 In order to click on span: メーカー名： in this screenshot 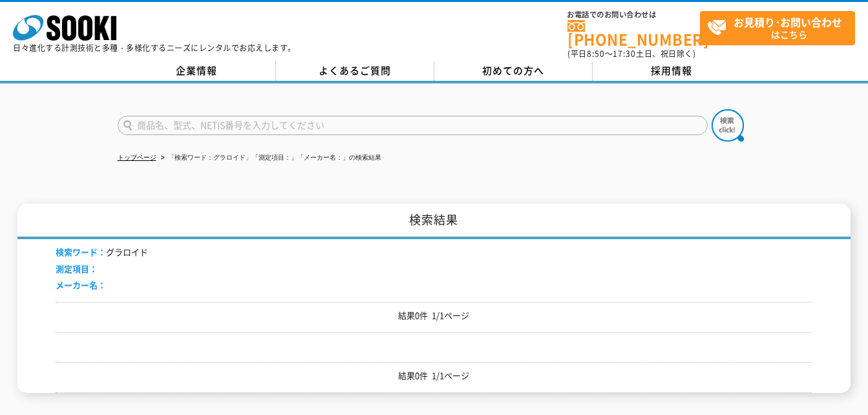, I will do `click(81, 285)`.